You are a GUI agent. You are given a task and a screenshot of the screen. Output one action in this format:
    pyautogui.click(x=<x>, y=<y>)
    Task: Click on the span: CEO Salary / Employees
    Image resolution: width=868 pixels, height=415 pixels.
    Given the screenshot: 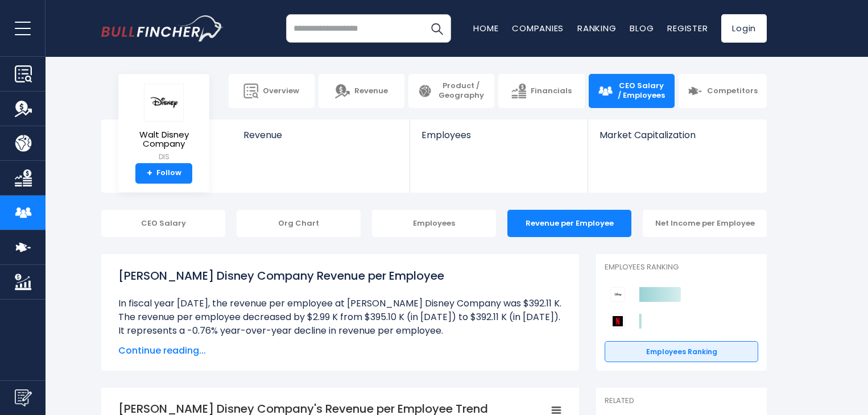 What is the action you would take?
    pyautogui.click(x=641, y=91)
    